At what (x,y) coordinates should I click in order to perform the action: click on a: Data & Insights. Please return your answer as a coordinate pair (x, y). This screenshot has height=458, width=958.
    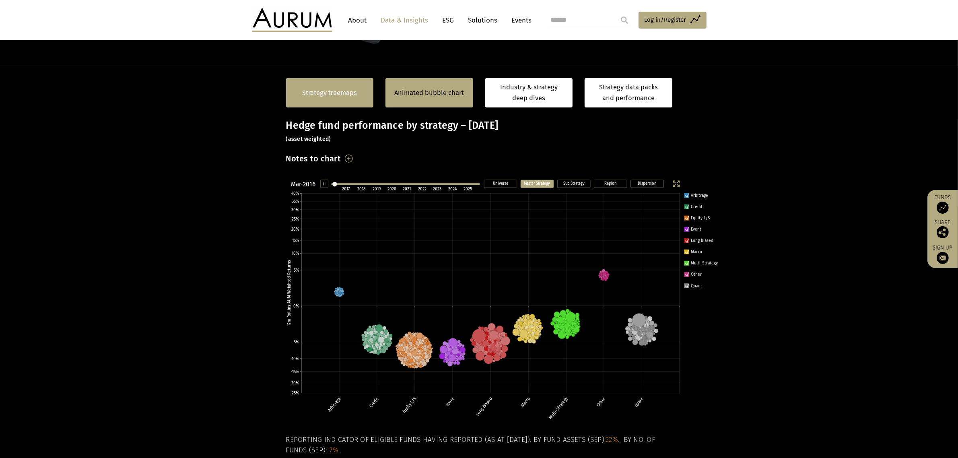
    Looking at the image, I should click on (405, 20).